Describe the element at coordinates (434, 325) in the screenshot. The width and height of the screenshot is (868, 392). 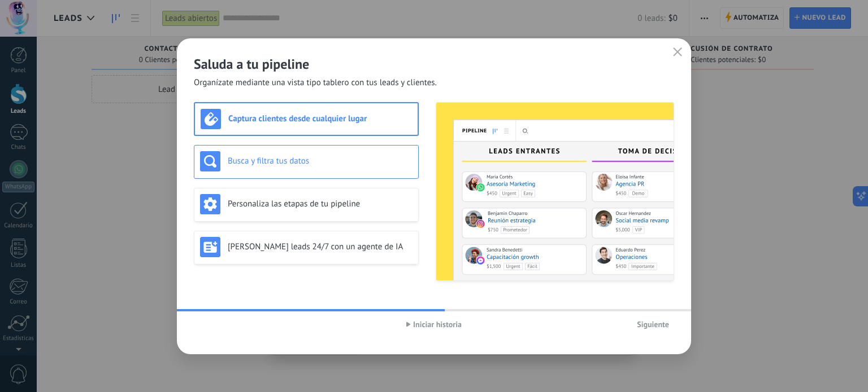
I see `button: Iniciar historia` at that location.